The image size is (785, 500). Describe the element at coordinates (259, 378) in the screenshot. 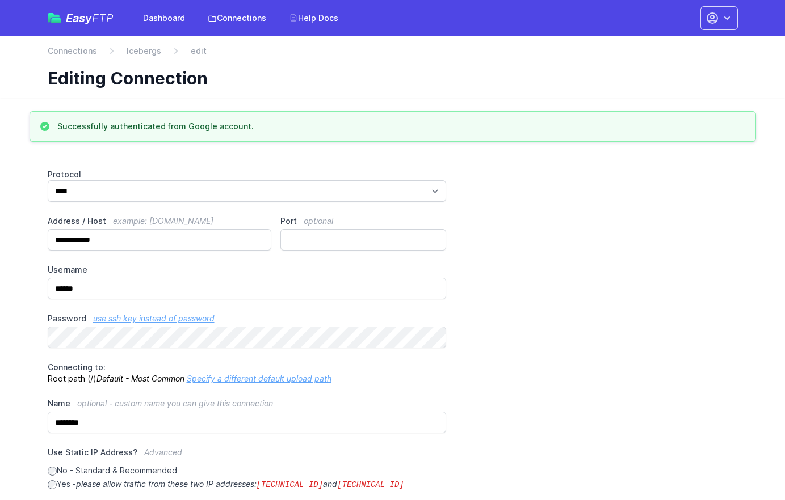

I see `a: Specify a different default upload path` at that location.